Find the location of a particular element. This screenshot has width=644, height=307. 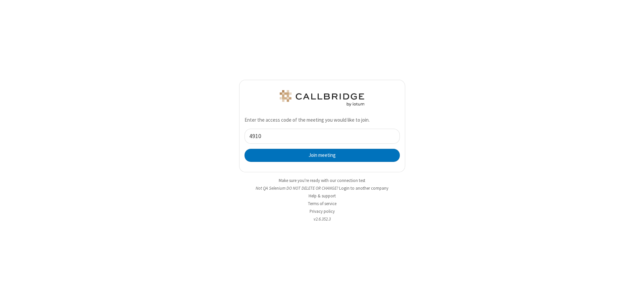

button: Join meeting is located at coordinates (322, 156).